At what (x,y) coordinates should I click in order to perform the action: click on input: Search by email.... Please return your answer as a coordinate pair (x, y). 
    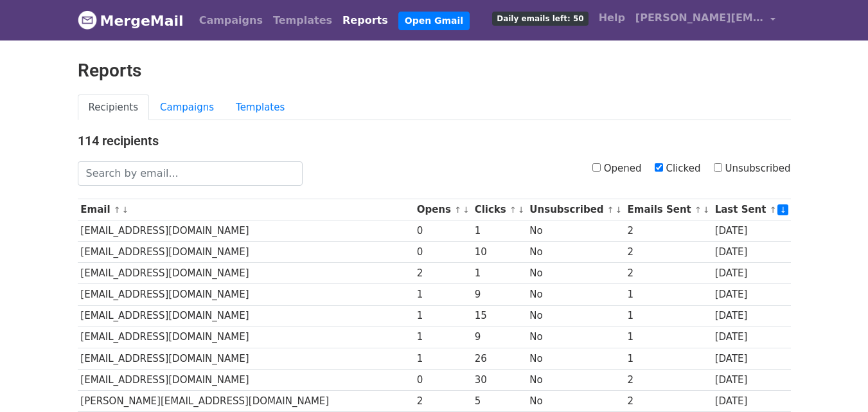
    Looking at the image, I should click on (190, 173).